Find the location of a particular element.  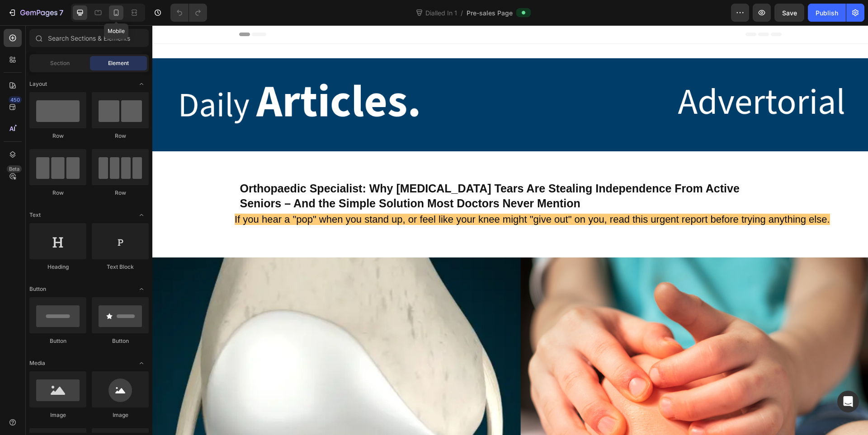

span: Text is located at coordinates (35, 215).